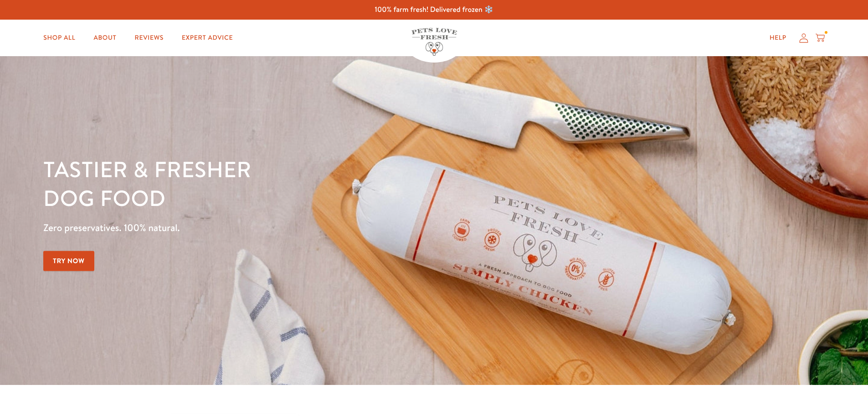  Describe the element at coordinates (303, 228) in the screenshot. I see `p: Zero preservatives. 100% natural.` at that location.